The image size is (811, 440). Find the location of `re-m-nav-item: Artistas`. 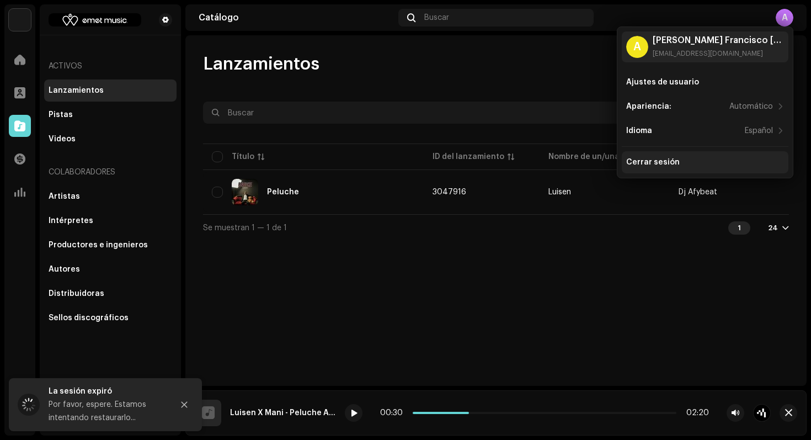

re-m-nav-item: Artistas is located at coordinates (110, 196).